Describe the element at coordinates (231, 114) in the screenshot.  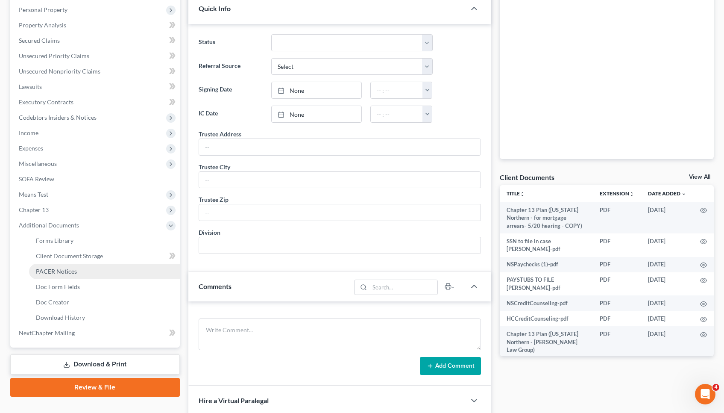
I see `label: IC Date` at that location.